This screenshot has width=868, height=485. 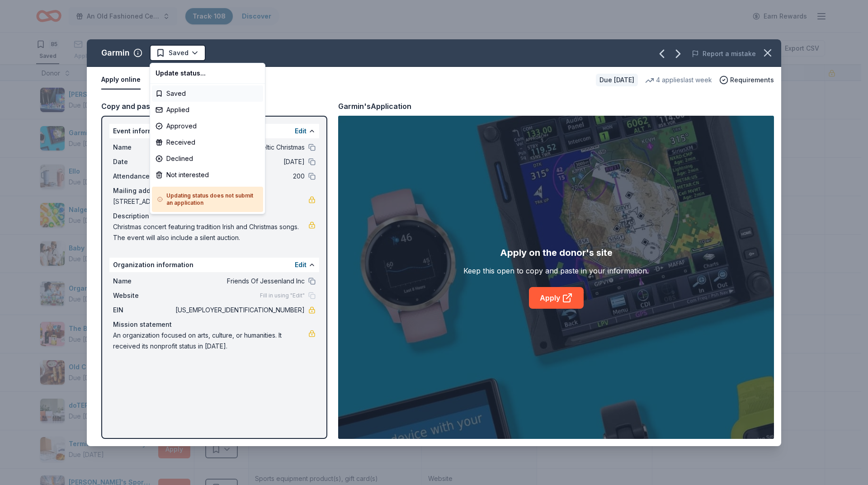 I want to click on div: Not interested, so click(x=207, y=175).